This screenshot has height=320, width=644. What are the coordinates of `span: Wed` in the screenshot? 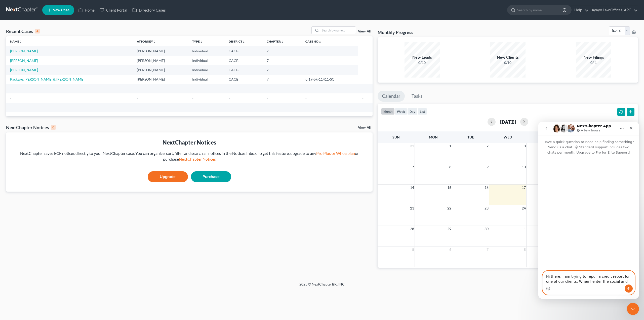 It's located at (508, 137).